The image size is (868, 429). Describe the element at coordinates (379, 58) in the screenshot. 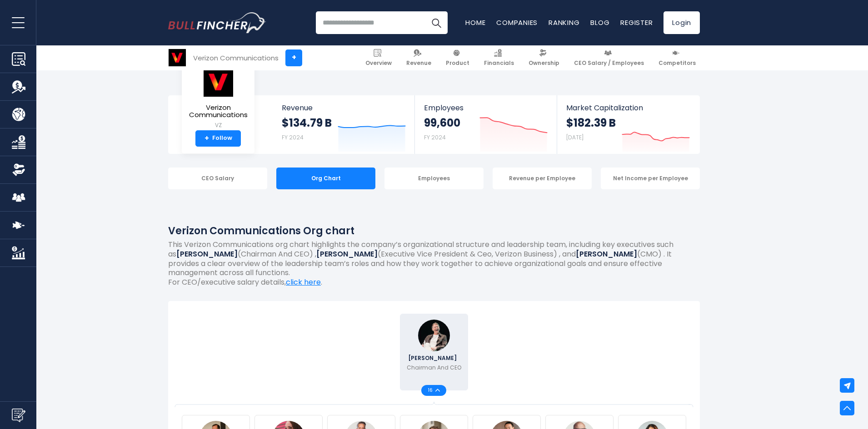

I see `a: Overview` at that location.